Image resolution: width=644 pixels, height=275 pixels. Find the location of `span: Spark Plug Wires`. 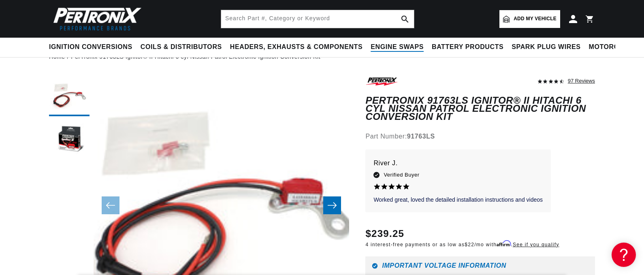

span: Spark Plug Wires is located at coordinates (546, 47).